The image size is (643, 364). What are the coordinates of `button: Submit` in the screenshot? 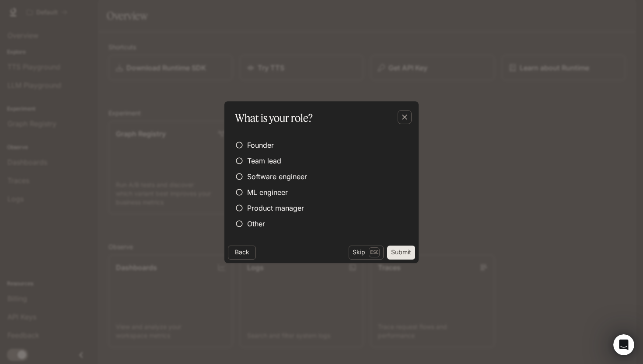 It's located at (401, 252).